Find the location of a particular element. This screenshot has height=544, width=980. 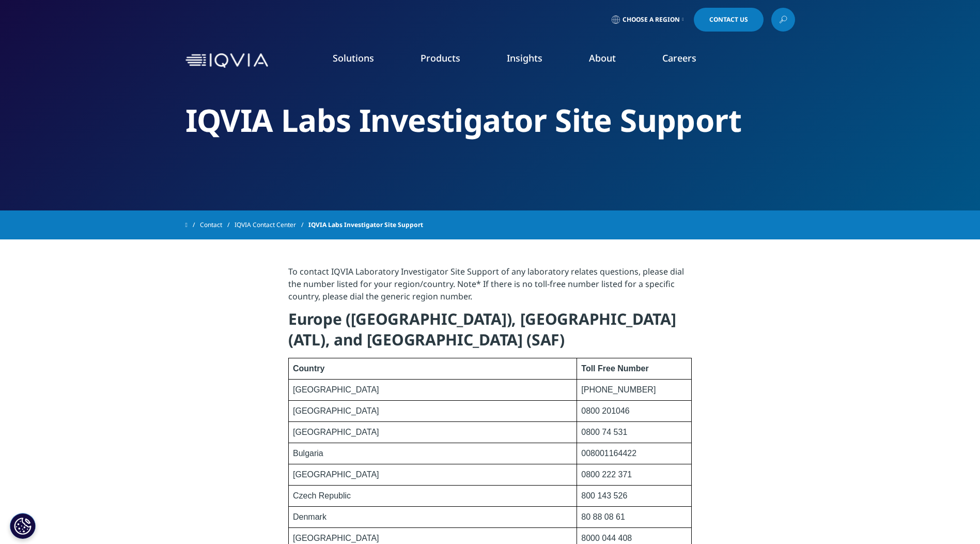

td: 0800 74 531 is located at coordinates (634, 432).